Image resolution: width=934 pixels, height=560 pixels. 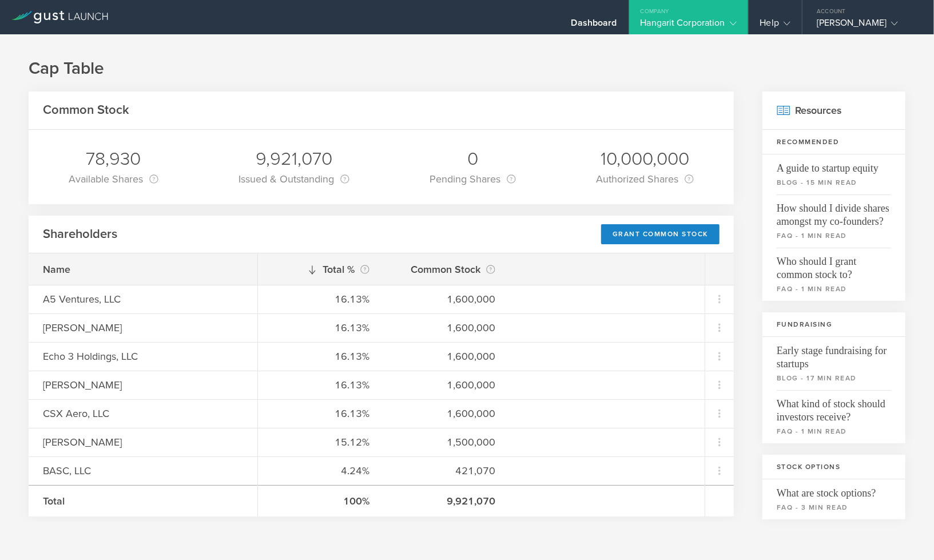 What do you see at coordinates (321, 470) in the screenshot?
I see `div: 4.24%` at bounding box center [321, 470].